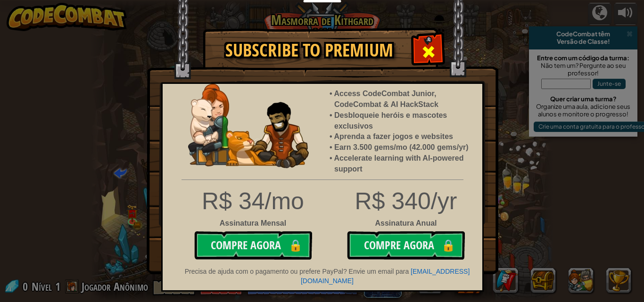 Image resolution: width=644 pixels, height=302 pixels. Describe the element at coordinates (310, 51) in the screenshot. I see `h1: Subscribe to Premium` at that location.